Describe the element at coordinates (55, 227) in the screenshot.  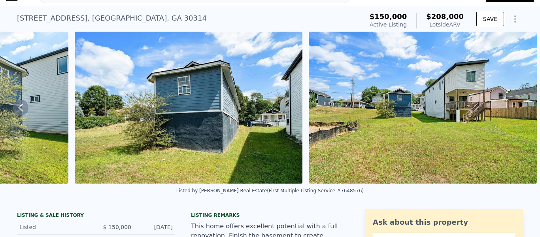
I see `div: Listed` at that location.